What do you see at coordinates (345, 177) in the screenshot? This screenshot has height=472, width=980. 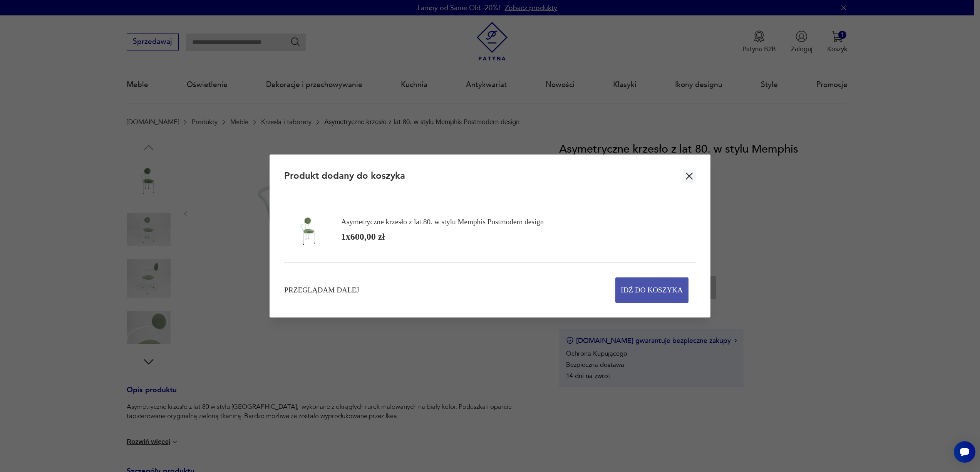 I see `h2: Produkt dodany do koszyka` at bounding box center [345, 177].